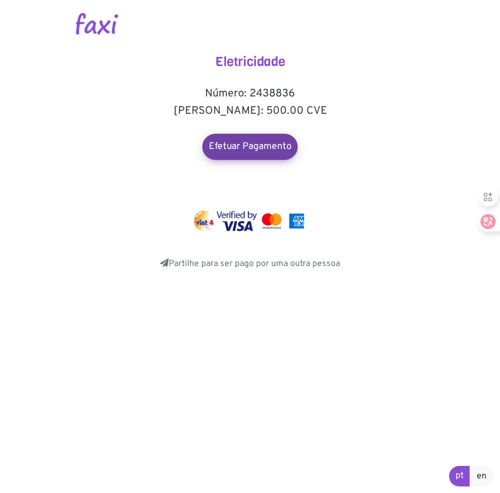 The height and width of the screenshot is (493, 500). What do you see at coordinates (481, 476) in the screenshot?
I see `a: en` at bounding box center [481, 476].